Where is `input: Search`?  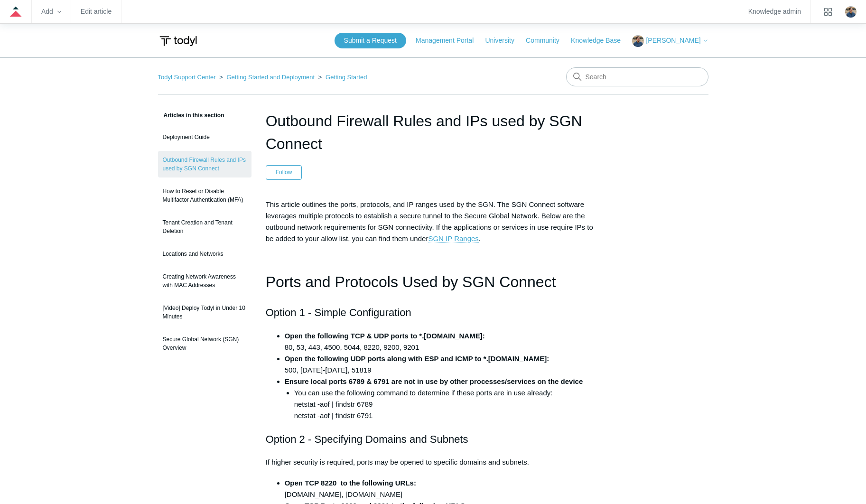
input: Search is located at coordinates (637, 77).